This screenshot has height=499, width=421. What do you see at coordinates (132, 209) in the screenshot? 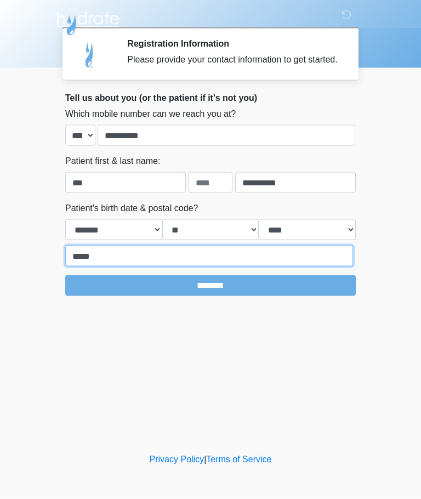
I see `label: Patient's birth date & postal code?` at bounding box center [132, 209].